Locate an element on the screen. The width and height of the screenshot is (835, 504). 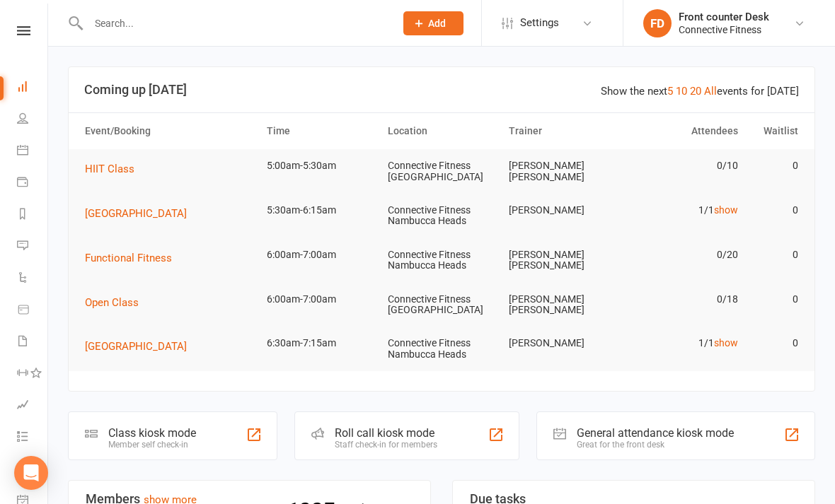
td: 0/20 is located at coordinates (684, 255).